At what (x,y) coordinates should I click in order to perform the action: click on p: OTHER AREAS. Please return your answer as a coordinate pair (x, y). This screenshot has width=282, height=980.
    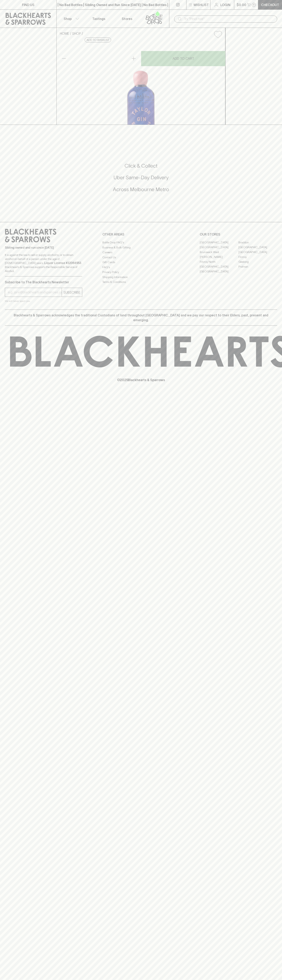
    Looking at the image, I should click on (141, 234).